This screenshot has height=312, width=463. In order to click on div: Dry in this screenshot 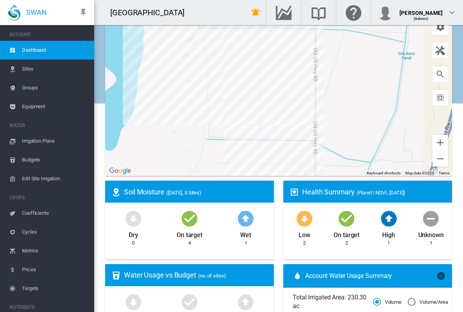, I will do `click(133, 234)`.